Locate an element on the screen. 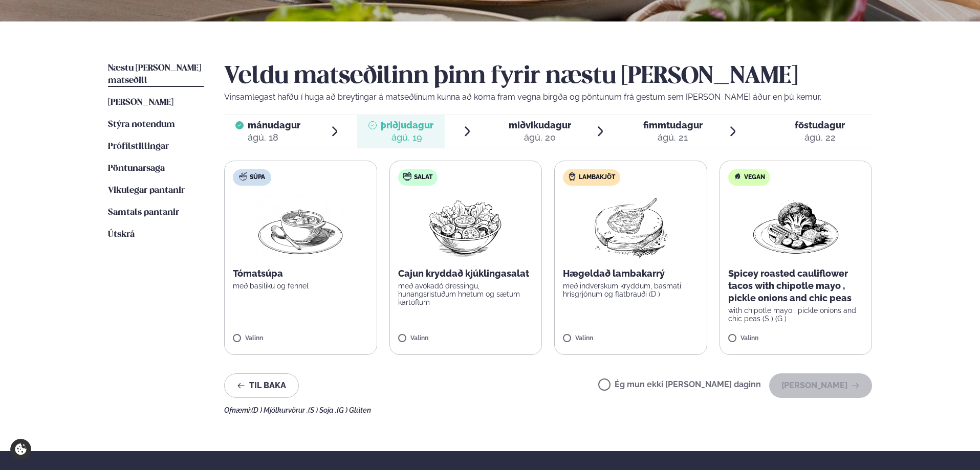 This screenshot has width=980, height=470. a: Stýra notendum is located at coordinates (142, 125).